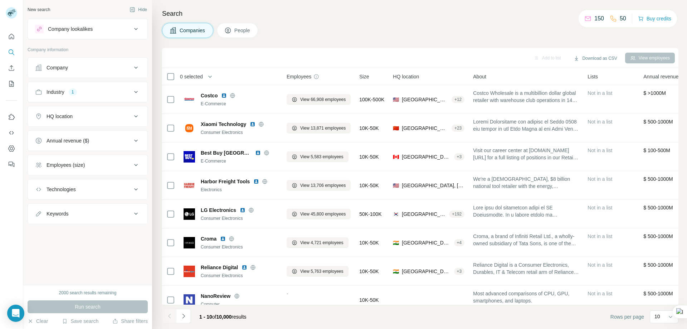  What do you see at coordinates (130, 321) in the screenshot?
I see `button: Share filters` at bounding box center [130, 321].